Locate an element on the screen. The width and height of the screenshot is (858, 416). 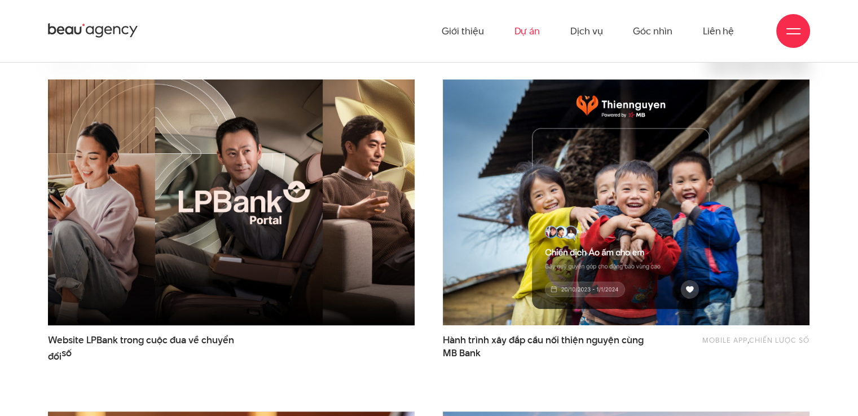
a: Mobile app is located at coordinates (725, 340).